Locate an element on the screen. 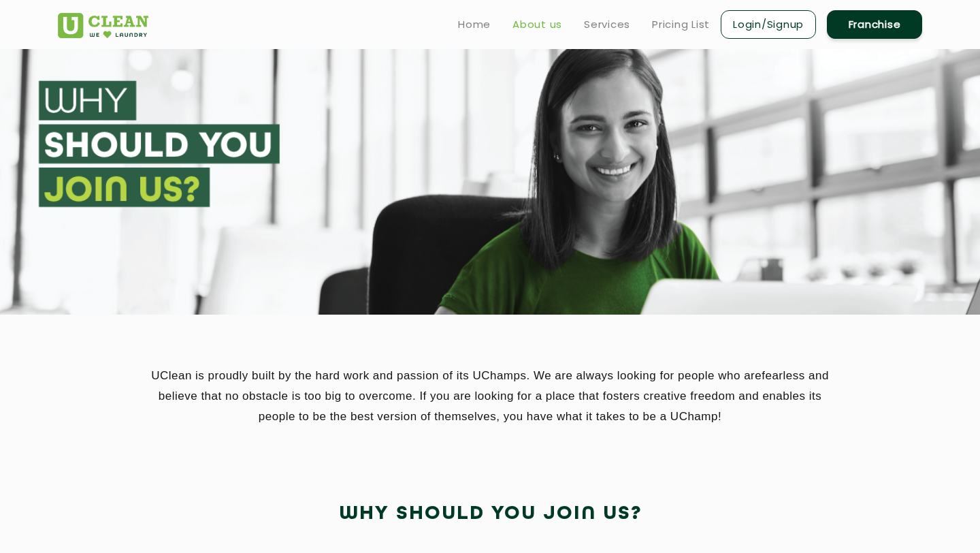  a: Home is located at coordinates (474, 24).